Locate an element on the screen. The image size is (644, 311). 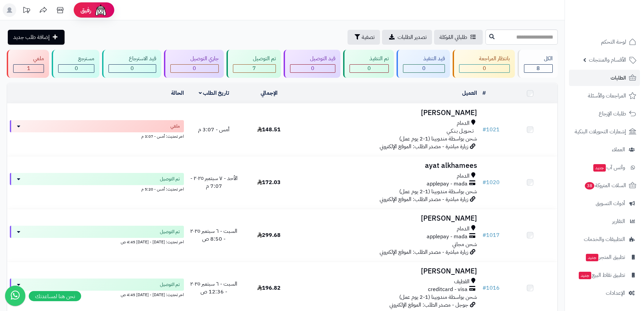
div: 7 is located at coordinates (254, 68).